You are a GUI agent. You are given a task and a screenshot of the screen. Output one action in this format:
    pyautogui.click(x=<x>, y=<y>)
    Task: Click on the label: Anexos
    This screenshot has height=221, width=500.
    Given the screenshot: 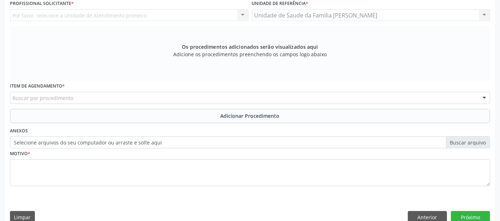 What is the action you would take?
    pyautogui.click(x=19, y=131)
    